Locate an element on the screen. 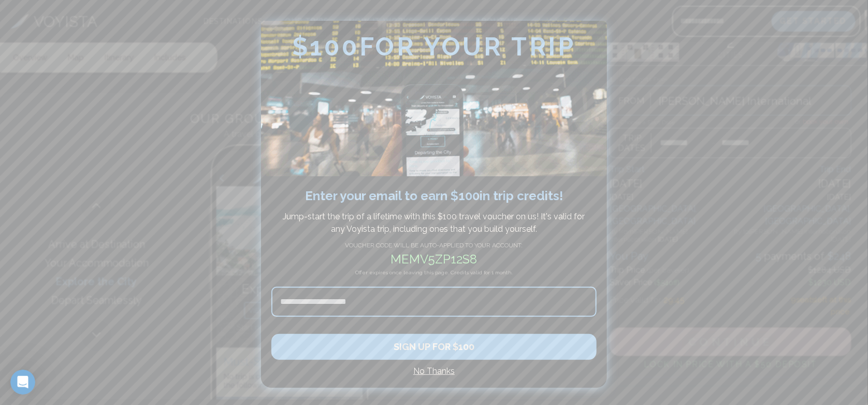  h2: $ 100 FOR YOUR TRIP is located at coordinates (434, 40).